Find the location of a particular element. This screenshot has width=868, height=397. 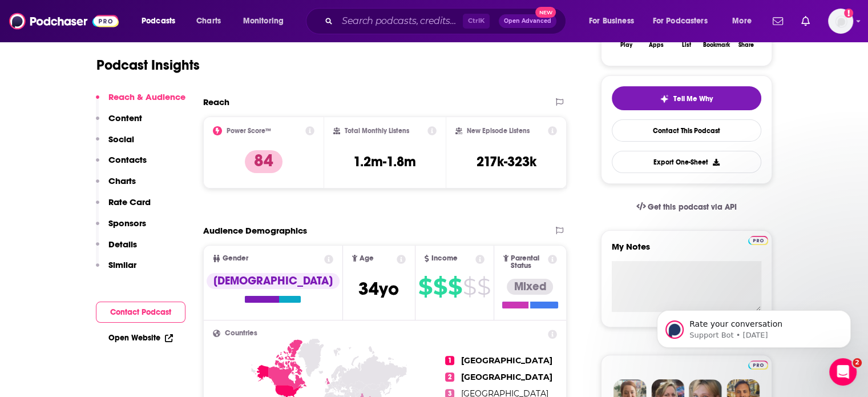

button: Export One-Sheet is located at coordinates (687, 161).